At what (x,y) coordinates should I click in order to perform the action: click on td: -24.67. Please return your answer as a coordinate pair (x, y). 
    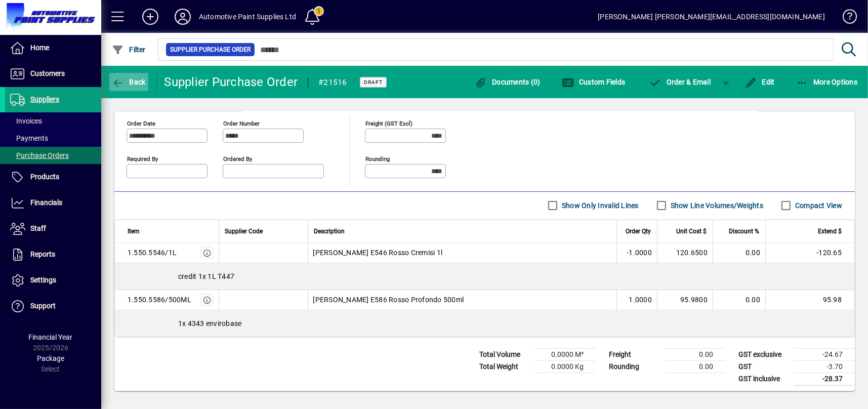
    Looking at the image, I should click on (824, 354).